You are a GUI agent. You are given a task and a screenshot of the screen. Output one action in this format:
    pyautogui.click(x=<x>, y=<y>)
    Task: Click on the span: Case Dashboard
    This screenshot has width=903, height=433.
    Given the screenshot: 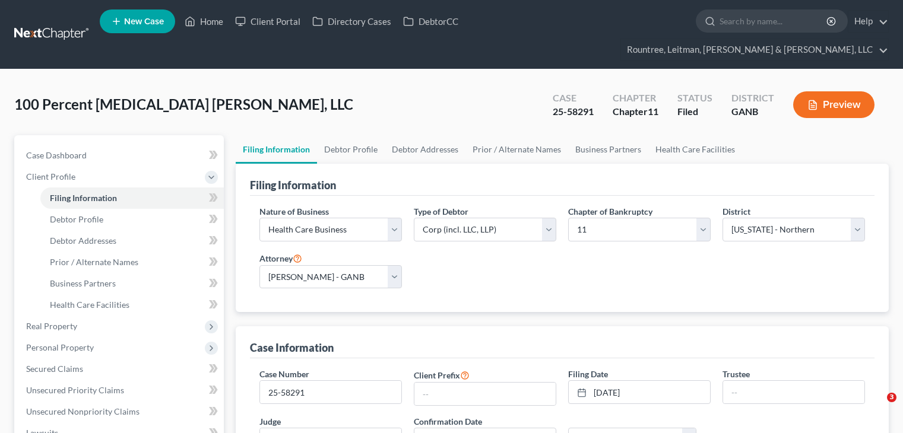 What is the action you would take?
    pyautogui.click(x=56, y=155)
    